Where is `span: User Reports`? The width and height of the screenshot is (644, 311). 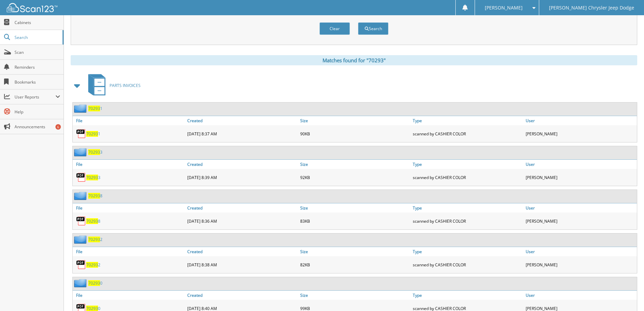 span: User Reports is located at coordinates (35, 97).